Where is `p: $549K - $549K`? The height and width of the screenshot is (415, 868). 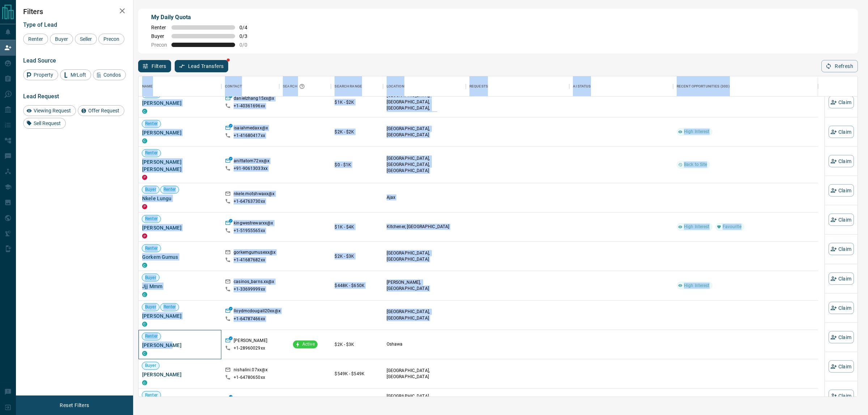
p: $549K - $549K is located at coordinates (357, 374).